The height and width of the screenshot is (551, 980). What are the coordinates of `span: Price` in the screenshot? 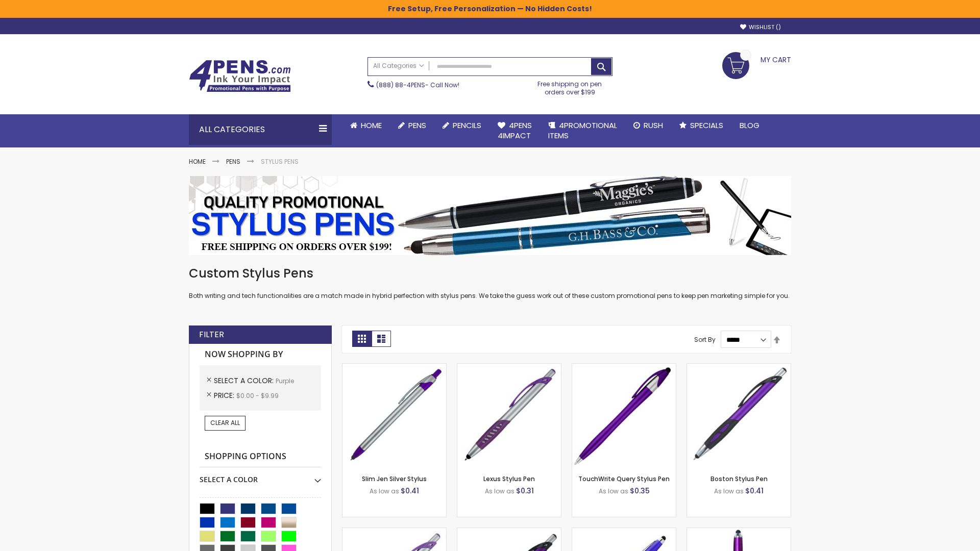 It's located at (225, 395).